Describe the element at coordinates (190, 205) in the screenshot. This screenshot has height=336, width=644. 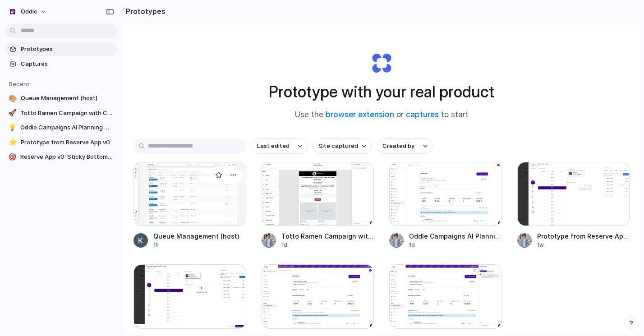
I see `a: Queue Management (host)Queue Management (host)1h` at that location.